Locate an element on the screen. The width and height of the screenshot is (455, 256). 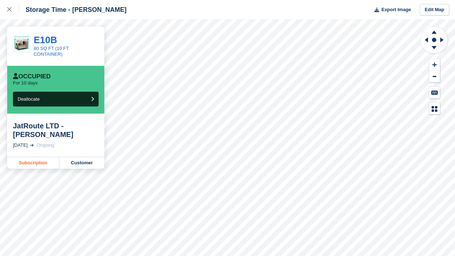
a: Subscription is located at coordinates (33, 163).